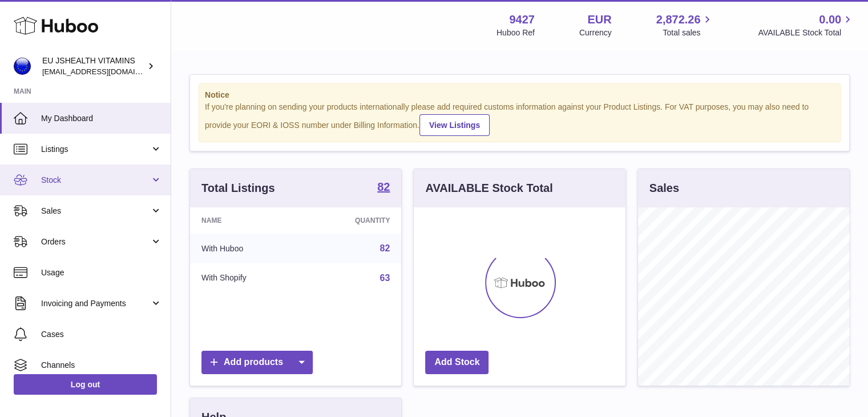  What do you see at coordinates (95, 149) in the screenshot?
I see `span: Listings` at bounding box center [95, 149].